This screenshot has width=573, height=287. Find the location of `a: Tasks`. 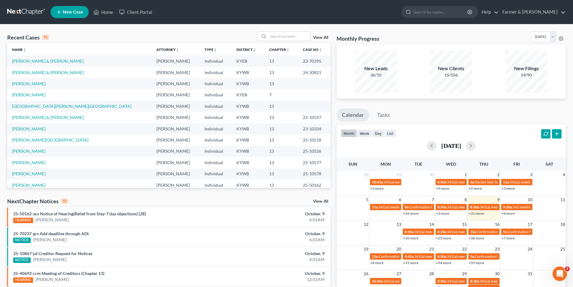

a: Tasks is located at coordinates (384, 115).